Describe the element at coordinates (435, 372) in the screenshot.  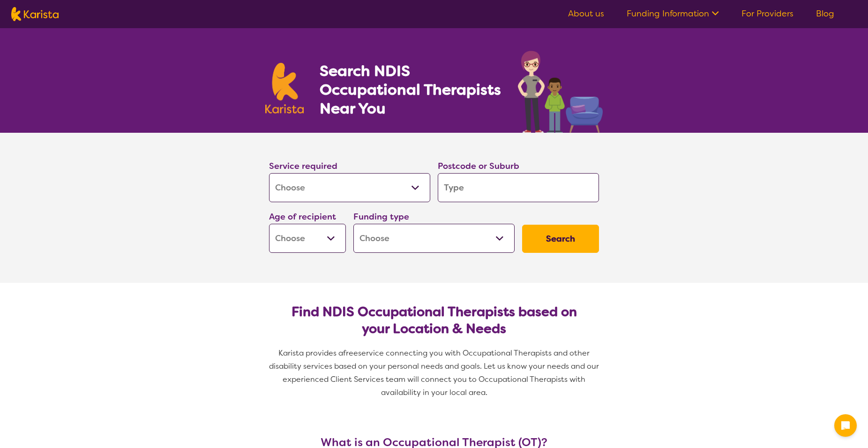
I see `span: service connecting you with Occupational Therapists and other disability services based on your p...` at that location.